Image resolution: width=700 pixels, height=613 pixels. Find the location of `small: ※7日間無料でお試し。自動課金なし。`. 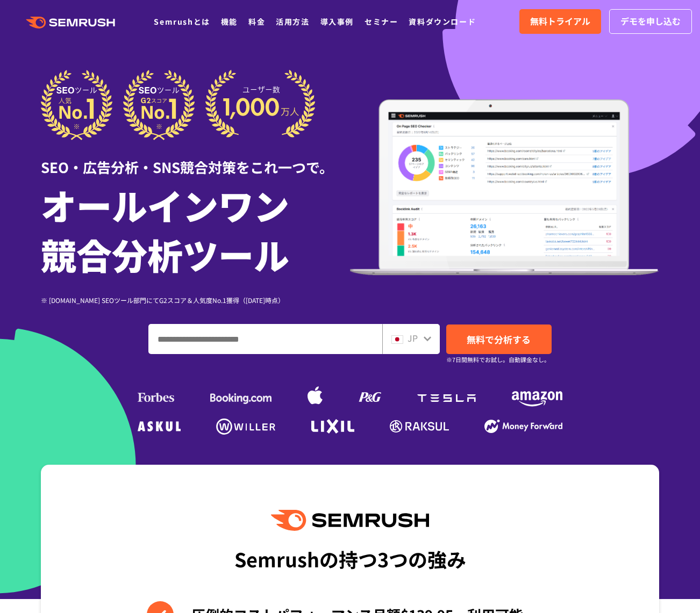

small: ※7日間無料でお試し。自動課金なし。 is located at coordinates (498, 360).